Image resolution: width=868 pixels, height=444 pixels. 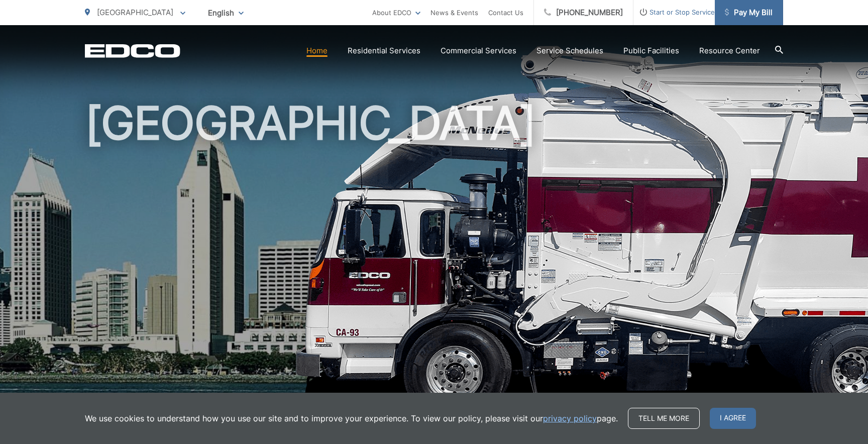 I want to click on a: Resource Center, so click(x=729, y=51).